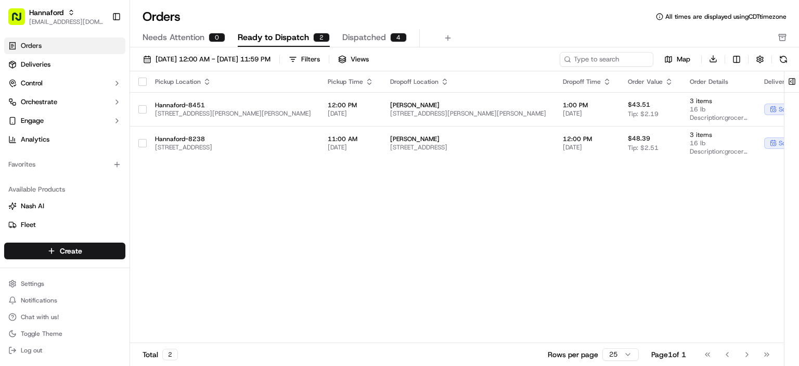 The width and height of the screenshot is (799, 366). I want to click on span: Orders, so click(31, 46).